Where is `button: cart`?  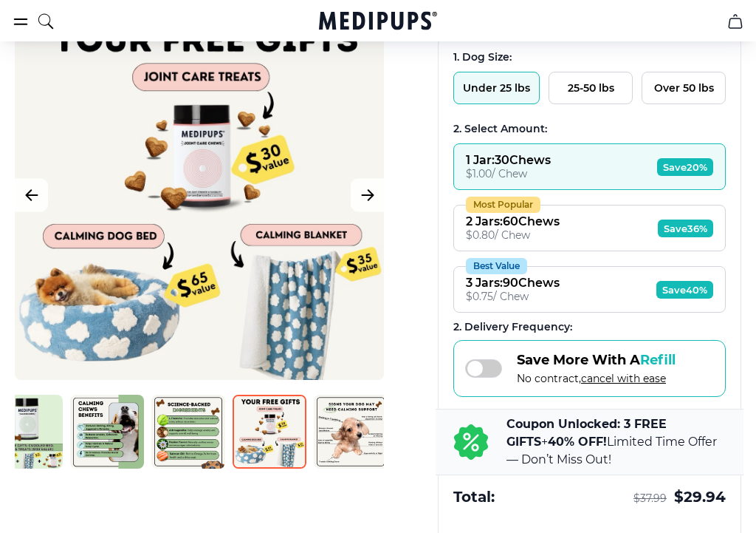 button: cart is located at coordinates (735, 22).